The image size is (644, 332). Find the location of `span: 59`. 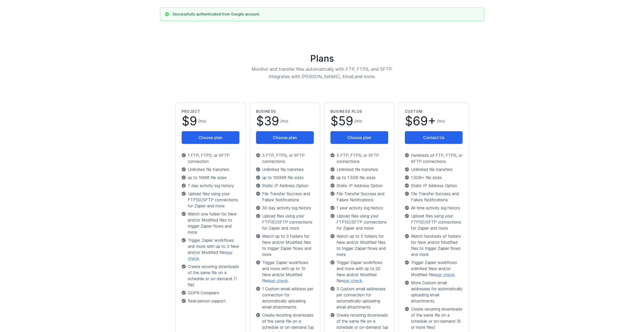

span: 59 is located at coordinates (345, 121).